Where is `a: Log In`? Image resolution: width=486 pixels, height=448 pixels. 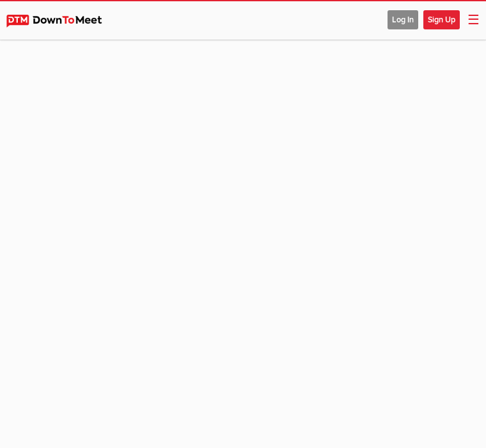 a: Log In is located at coordinates (403, 19).